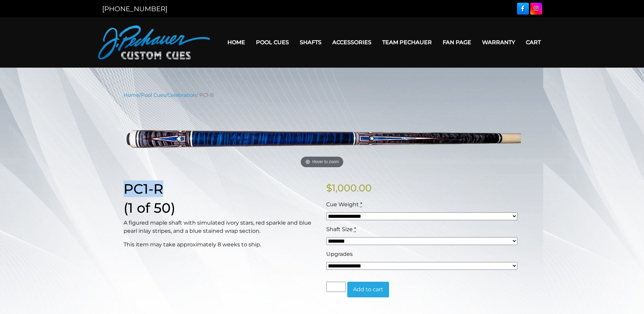 The image size is (644, 314). What do you see at coordinates (154, 43) in the screenshot?
I see `img: Pechauer Custom Cues` at bounding box center [154, 43].